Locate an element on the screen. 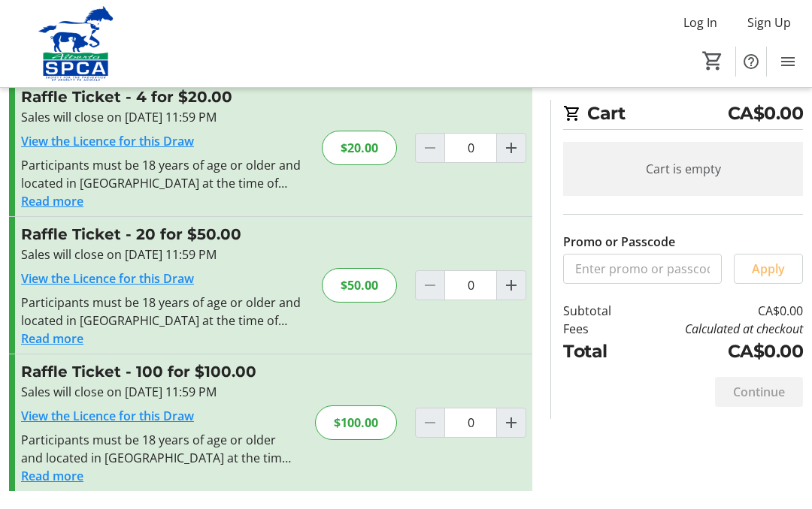 This screenshot has height=509, width=812. span: Apply is located at coordinates (768, 269).